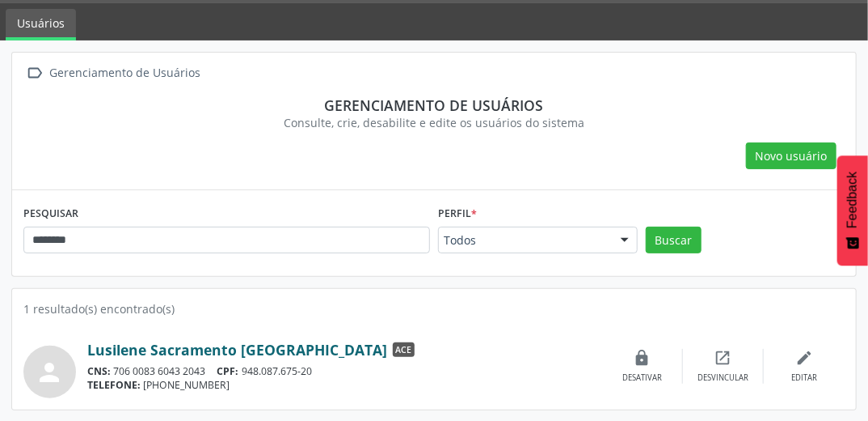  Describe the element at coordinates (228, 371) in the screenshot. I see `span: CPF:` at that location.